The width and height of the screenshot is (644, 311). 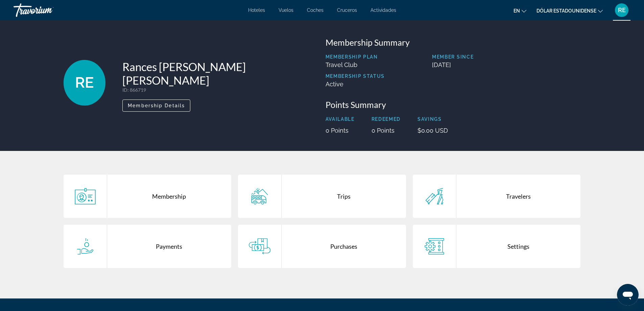 What do you see at coordinates (315, 10) in the screenshot?
I see `font: Coches` at bounding box center [315, 10].